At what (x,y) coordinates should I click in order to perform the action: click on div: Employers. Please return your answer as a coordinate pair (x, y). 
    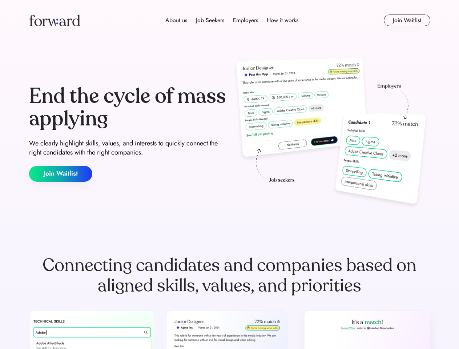
    Looking at the image, I should click on (245, 20).